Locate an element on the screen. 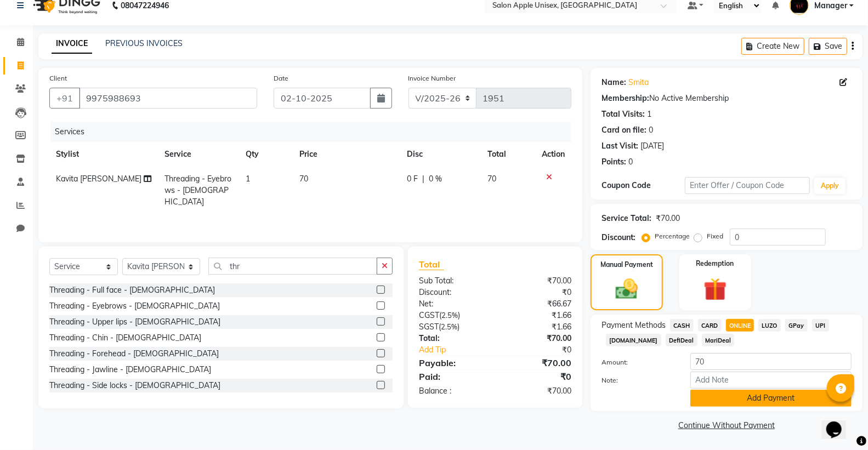 Image resolution: width=868 pixels, height=450 pixels. span: DefiDeal is located at coordinates (682, 340).